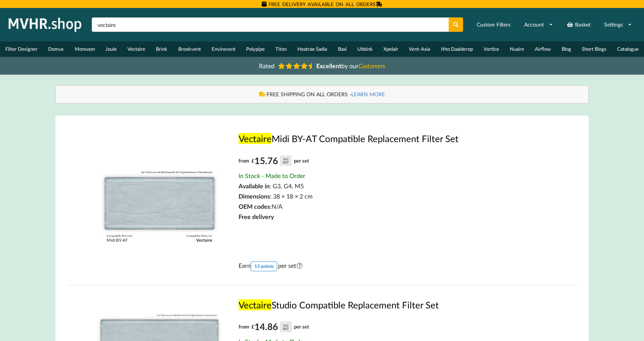  I want to click on span: Available in, so click(254, 186).